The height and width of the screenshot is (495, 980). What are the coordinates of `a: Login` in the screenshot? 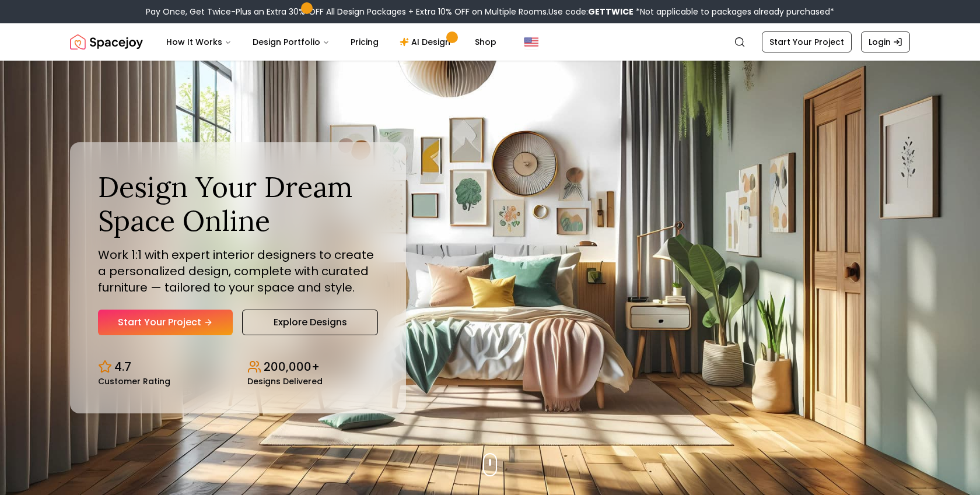 It's located at (886, 42).